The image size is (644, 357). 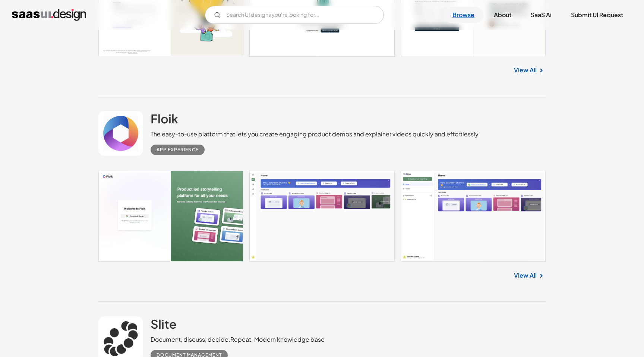 What do you see at coordinates (164, 121) in the screenshot?
I see `a: Floik` at bounding box center [164, 121].